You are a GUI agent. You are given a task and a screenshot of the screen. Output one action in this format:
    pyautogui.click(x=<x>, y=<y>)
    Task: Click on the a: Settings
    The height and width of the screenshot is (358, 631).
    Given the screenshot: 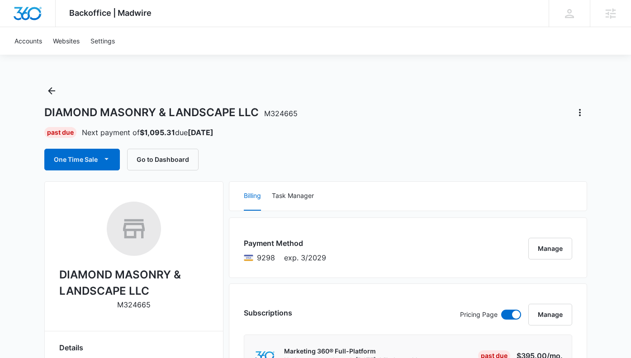 What is the action you would take?
    pyautogui.click(x=103, y=41)
    